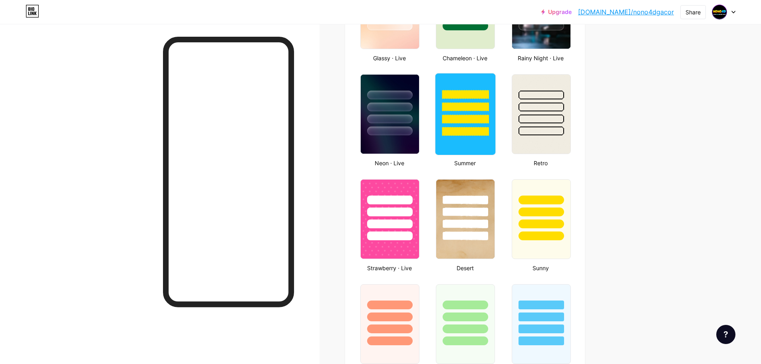  Describe the element at coordinates (464, 163) in the screenshot. I see `div: Summer` at that location.